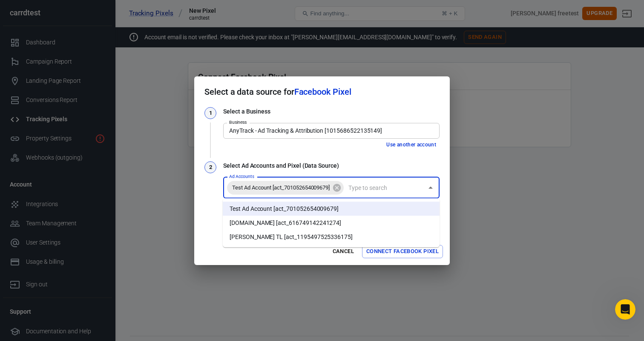  What do you see at coordinates (281, 187) in the screenshot?
I see `span: Test Ad Account [act_701052654009679]` at bounding box center [281, 187].